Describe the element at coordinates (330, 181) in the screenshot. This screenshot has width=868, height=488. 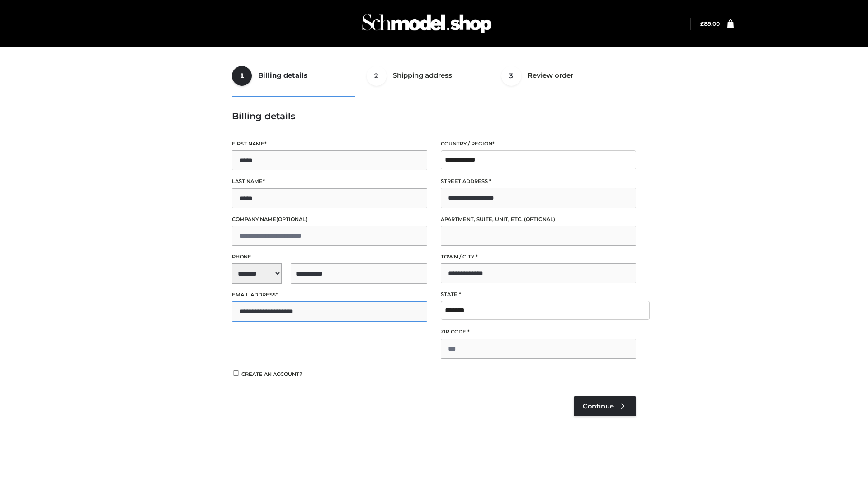
I see `label: Last name` at that location.